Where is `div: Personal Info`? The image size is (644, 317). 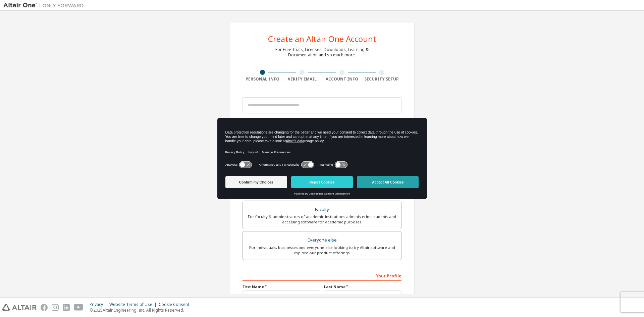
div: Personal Info is located at coordinates (263, 79).